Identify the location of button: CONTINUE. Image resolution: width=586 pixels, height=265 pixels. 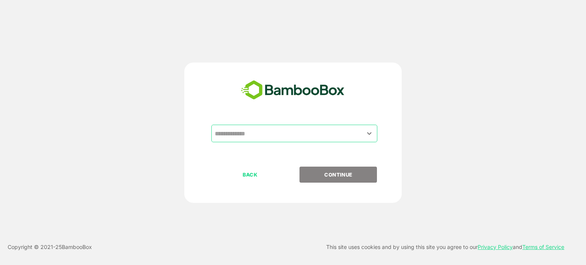
(338, 175).